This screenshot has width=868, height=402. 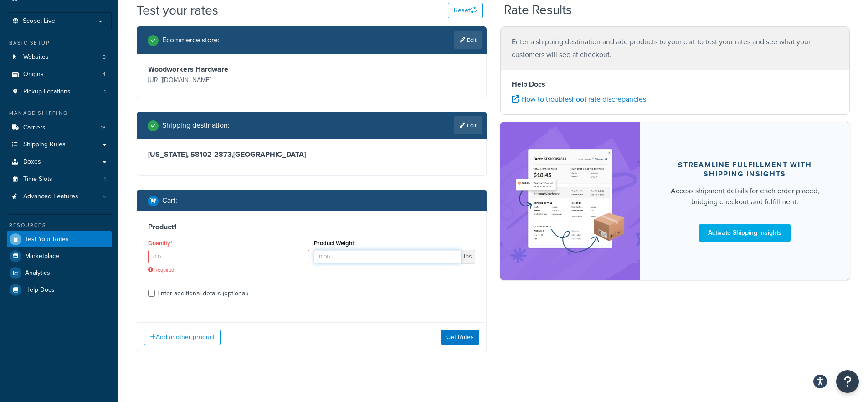 What do you see at coordinates (59, 43) in the screenshot?
I see `div: Basic Setup` at bounding box center [59, 43].